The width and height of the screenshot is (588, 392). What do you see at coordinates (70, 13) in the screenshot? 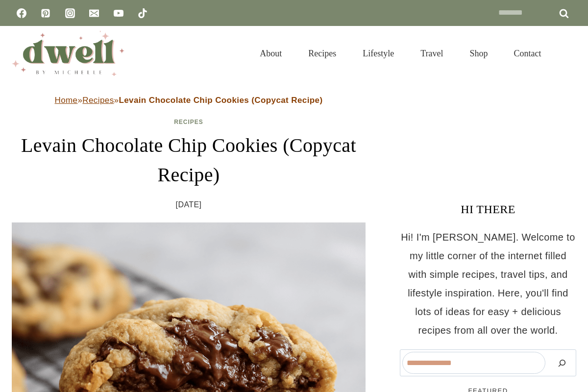
I see `a: Instagram` at bounding box center [70, 13].